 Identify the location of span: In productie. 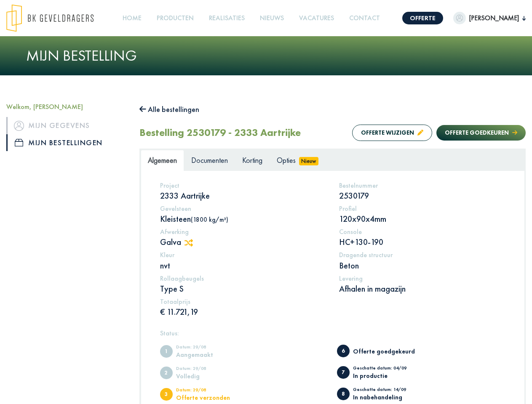
(343, 373).